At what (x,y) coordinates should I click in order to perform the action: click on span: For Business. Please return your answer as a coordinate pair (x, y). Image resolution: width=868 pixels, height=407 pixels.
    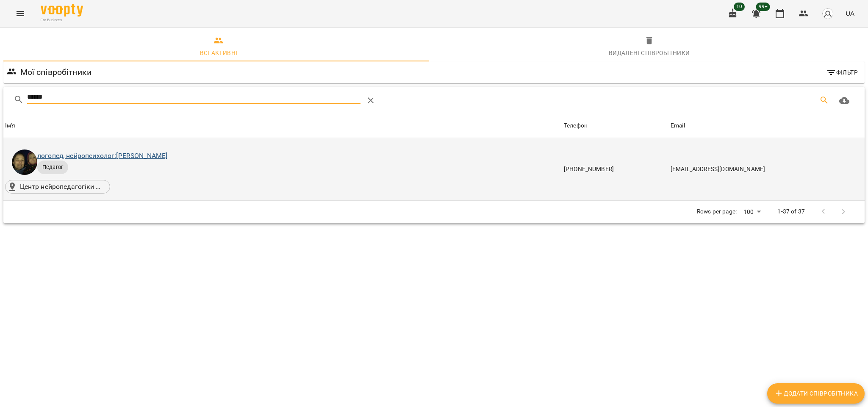
    Looking at the image, I should click on (62, 20).